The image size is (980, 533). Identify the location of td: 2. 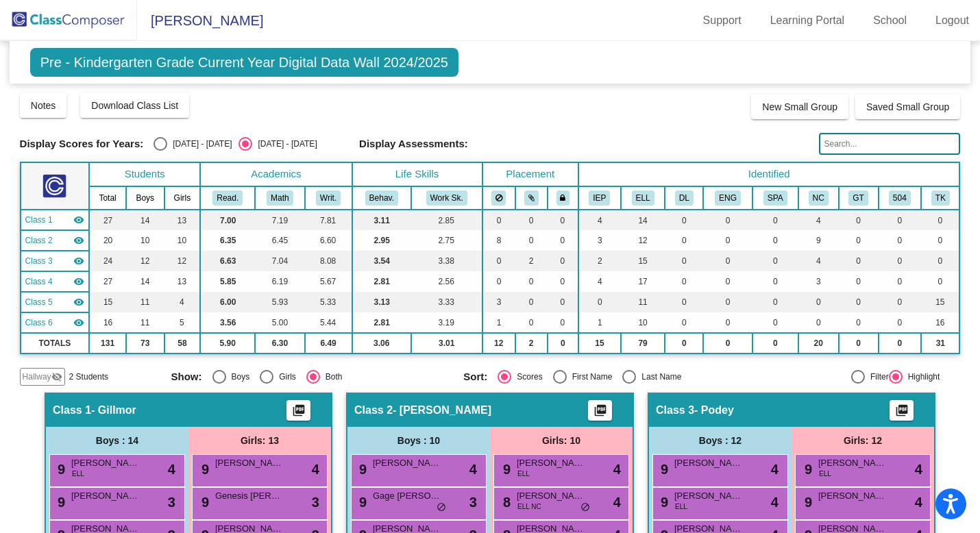
(531, 261).